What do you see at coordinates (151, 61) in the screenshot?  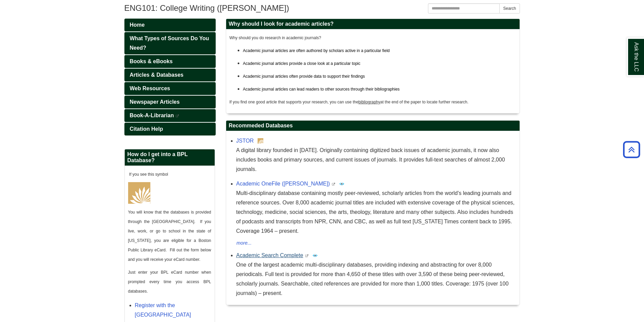 I see `span: Books & eBooks` at bounding box center [151, 61].